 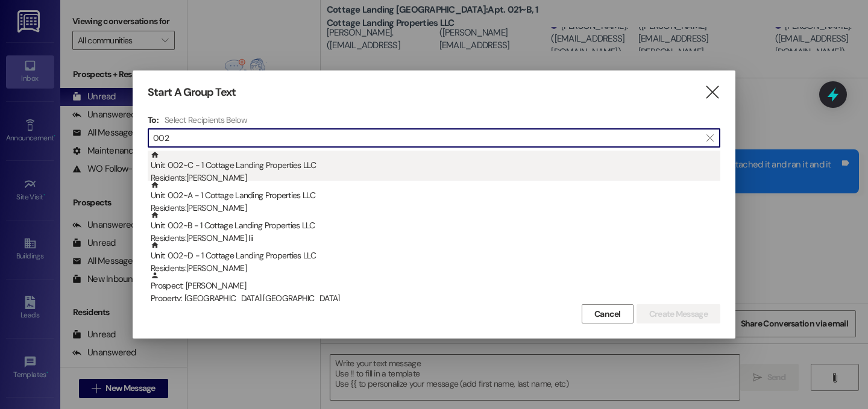 I want to click on button: Cancel, so click(x=607, y=314).